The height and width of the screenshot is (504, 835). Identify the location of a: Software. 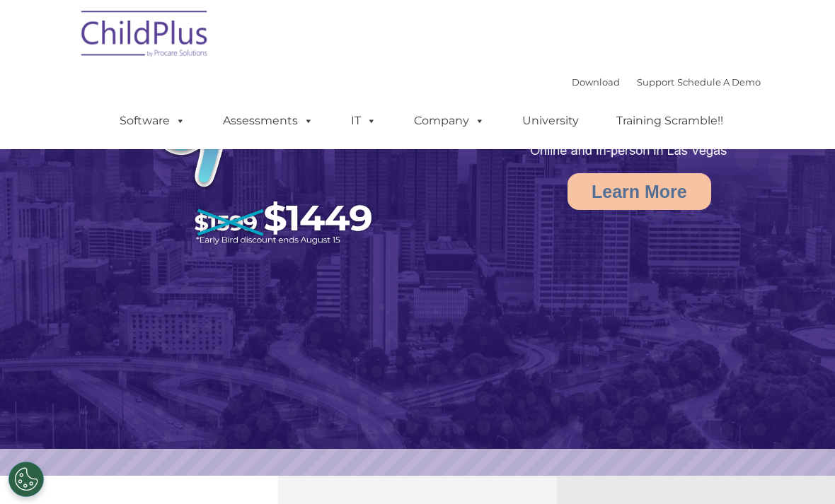
(152, 121).